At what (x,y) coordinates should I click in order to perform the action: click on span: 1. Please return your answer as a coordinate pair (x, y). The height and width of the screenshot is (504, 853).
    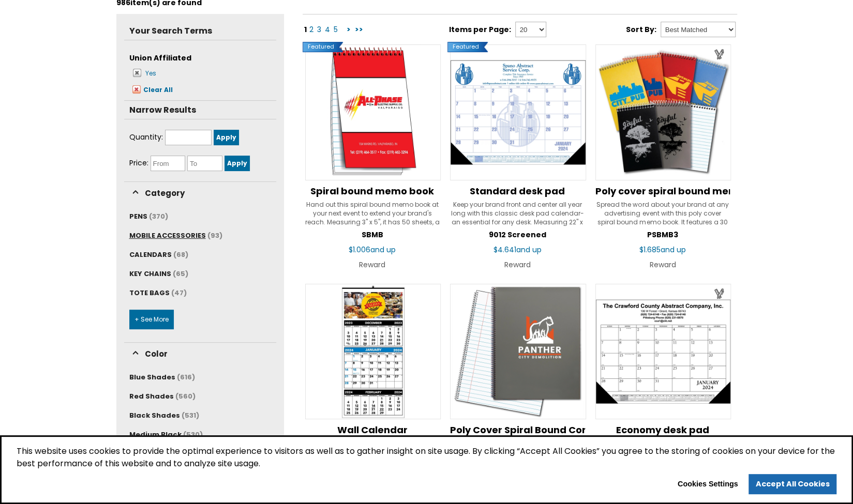
    Looking at the image, I should click on (305, 29).